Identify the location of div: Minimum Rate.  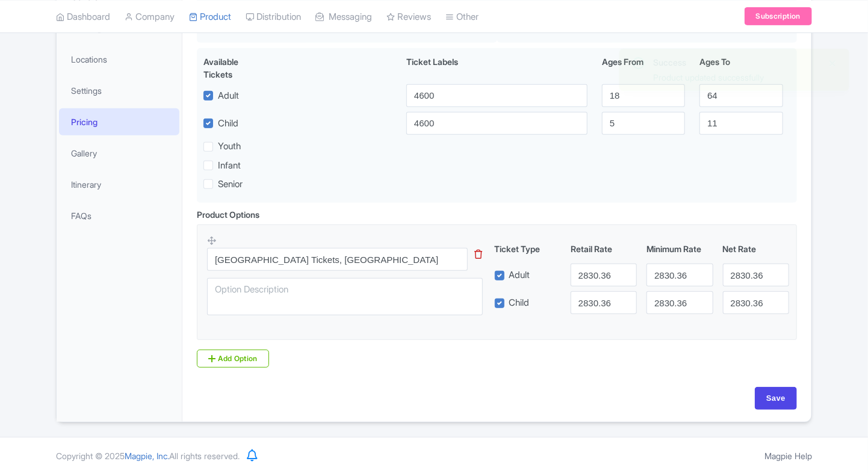
(680, 248).